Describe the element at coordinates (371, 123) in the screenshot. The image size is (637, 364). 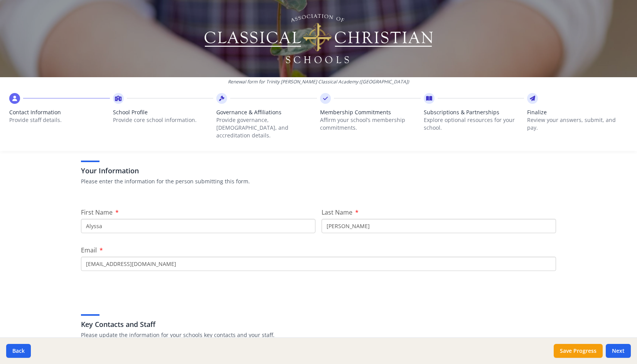
I see `p: Affirm your school’s membership commitments.` at that location.